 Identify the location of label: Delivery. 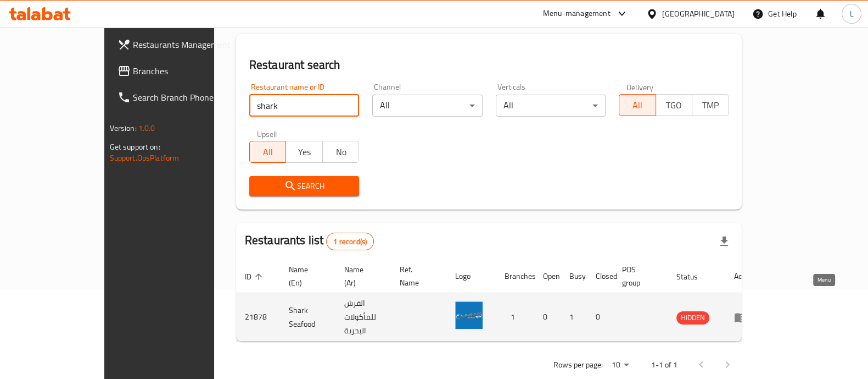
(640, 87).